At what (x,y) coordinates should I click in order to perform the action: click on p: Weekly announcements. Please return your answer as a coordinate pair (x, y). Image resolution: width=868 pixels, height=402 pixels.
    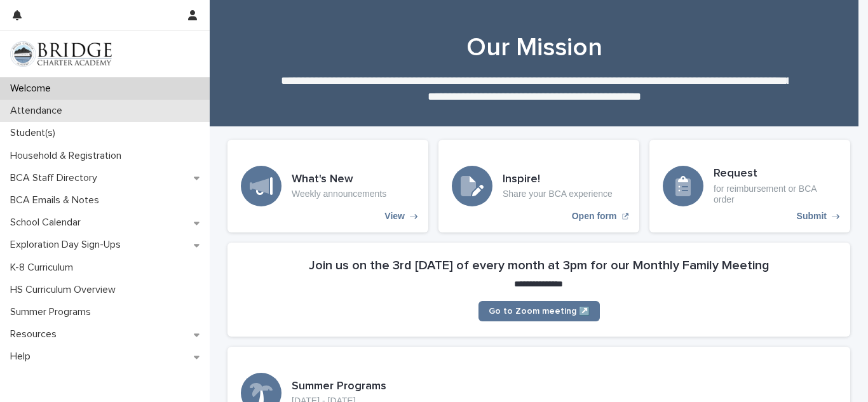
    Looking at the image, I should click on (339, 193).